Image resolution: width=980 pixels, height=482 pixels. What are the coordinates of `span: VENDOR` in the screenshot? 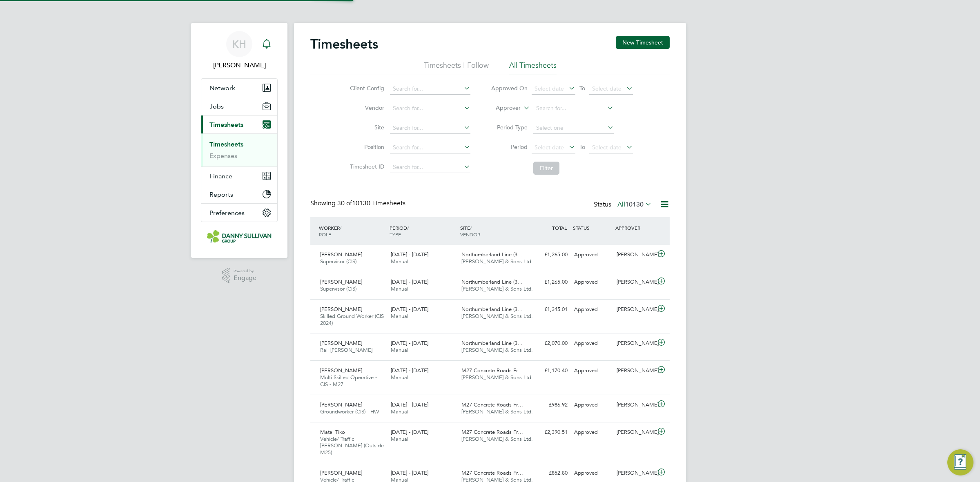 It's located at (470, 234).